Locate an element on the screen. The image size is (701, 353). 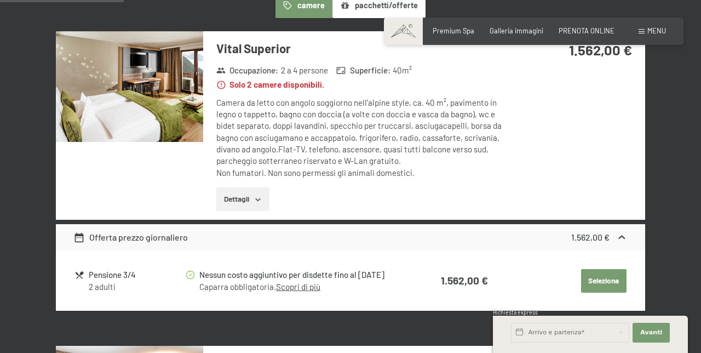
span: Richiesta express is located at coordinates (515, 312).